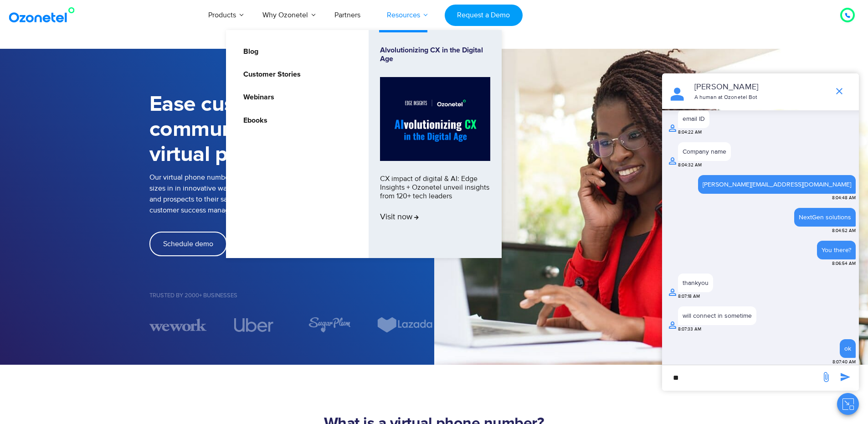 This screenshot has width=868, height=424. What do you see at coordinates (178, 324) in the screenshot?
I see `div: 3 / 7` at bounding box center [178, 324].